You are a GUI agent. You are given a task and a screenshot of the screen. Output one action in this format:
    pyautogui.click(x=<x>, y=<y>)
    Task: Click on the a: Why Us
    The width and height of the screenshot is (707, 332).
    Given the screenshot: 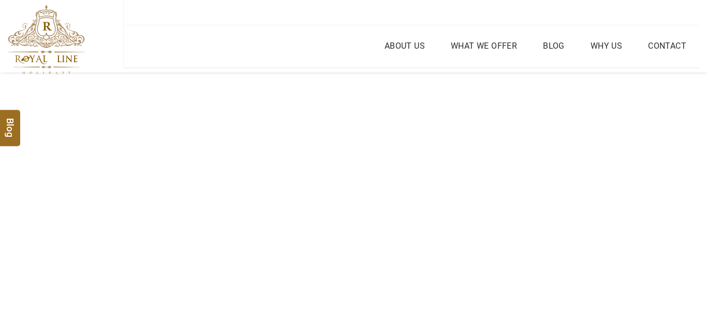 What is the action you would take?
    pyautogui.click(x=606, y=46)
    